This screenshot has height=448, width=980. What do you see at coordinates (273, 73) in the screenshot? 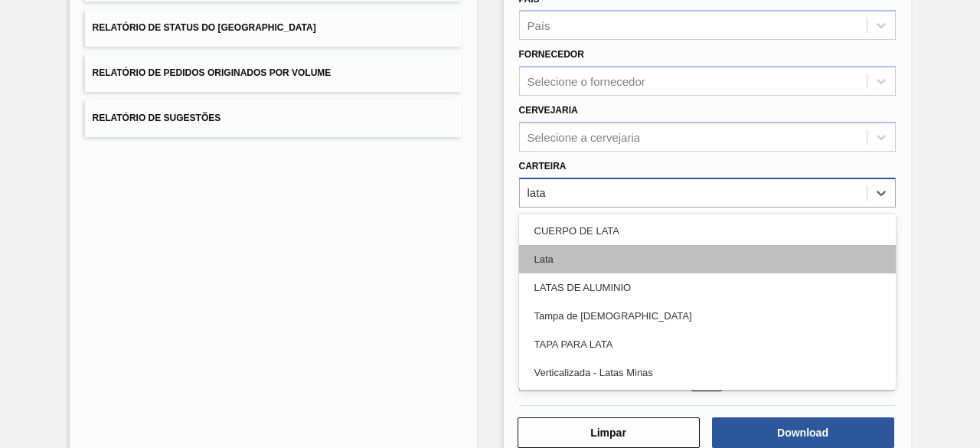
I see `button: Relatório de Pedidos Originados por Volume` at bounding box center [273, 73].